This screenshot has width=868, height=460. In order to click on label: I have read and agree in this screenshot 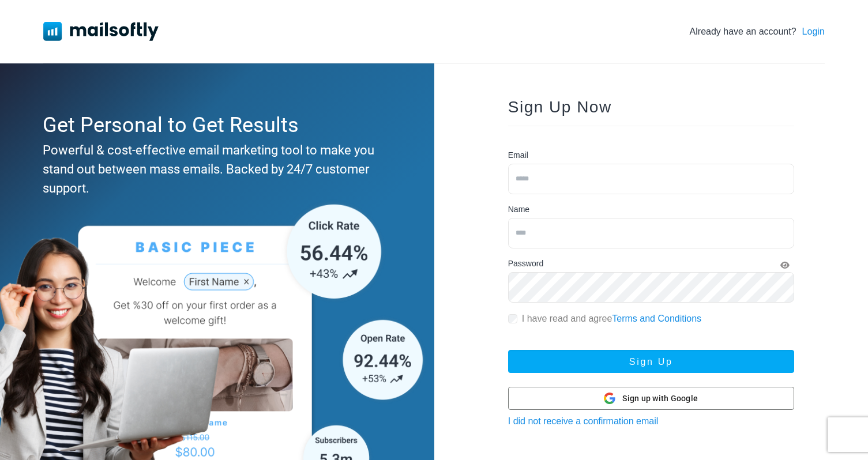, I will do `click(611, 319)`.